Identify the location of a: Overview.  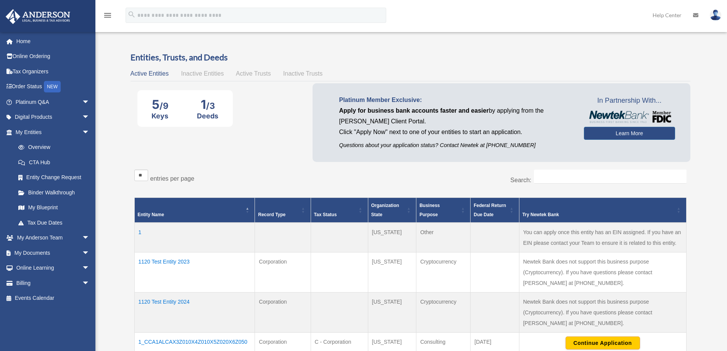
(52, 147).